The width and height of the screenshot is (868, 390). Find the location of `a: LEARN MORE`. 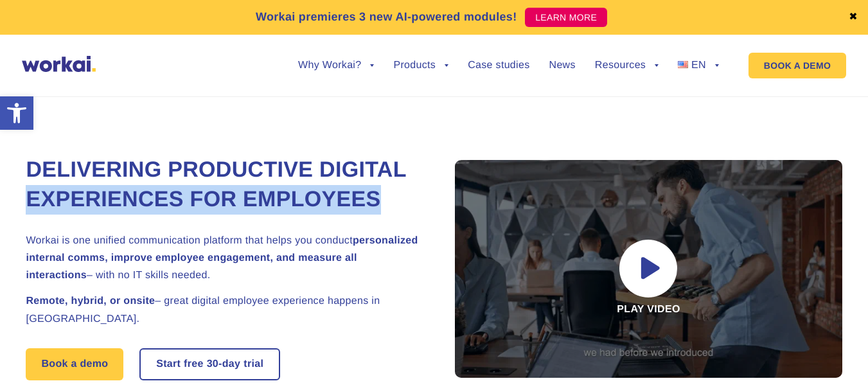

a: LEARN MORE is located at coordinates (567, 17).